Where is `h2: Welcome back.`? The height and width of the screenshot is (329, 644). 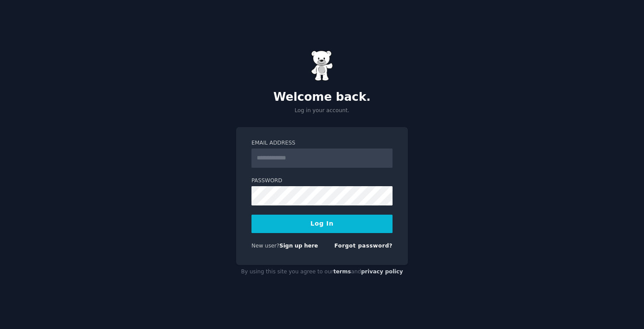
h2: Welcome back. is located at coordinates (322, 97).